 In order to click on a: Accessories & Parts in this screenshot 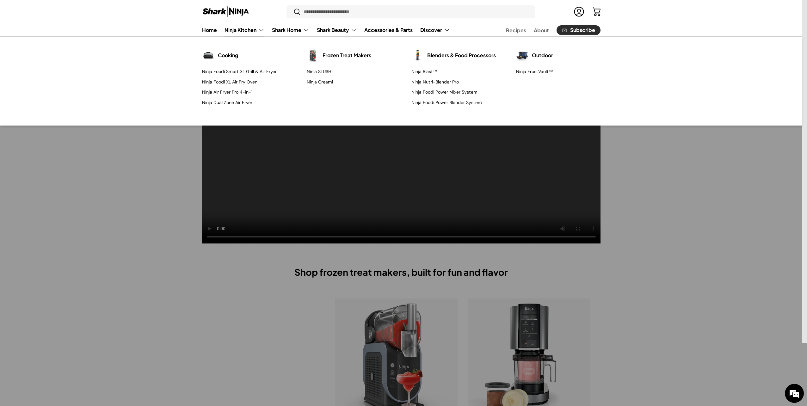, I will do `click(388, 30)`.